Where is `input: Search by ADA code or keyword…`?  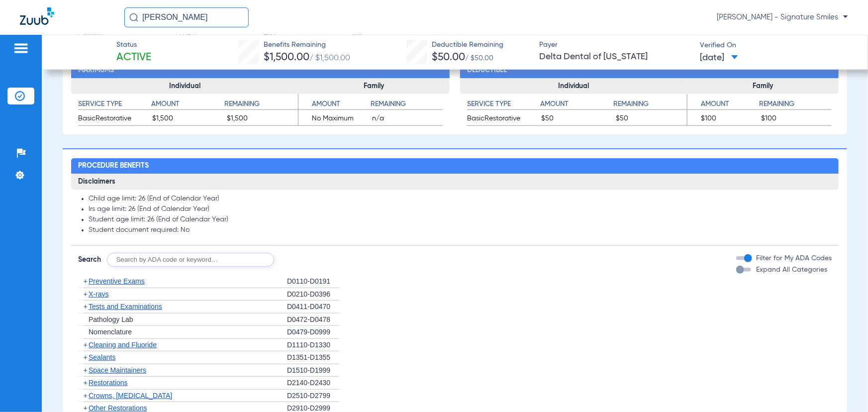 input: Search by ADA code or keyword… is located at coordinates (190, 259).